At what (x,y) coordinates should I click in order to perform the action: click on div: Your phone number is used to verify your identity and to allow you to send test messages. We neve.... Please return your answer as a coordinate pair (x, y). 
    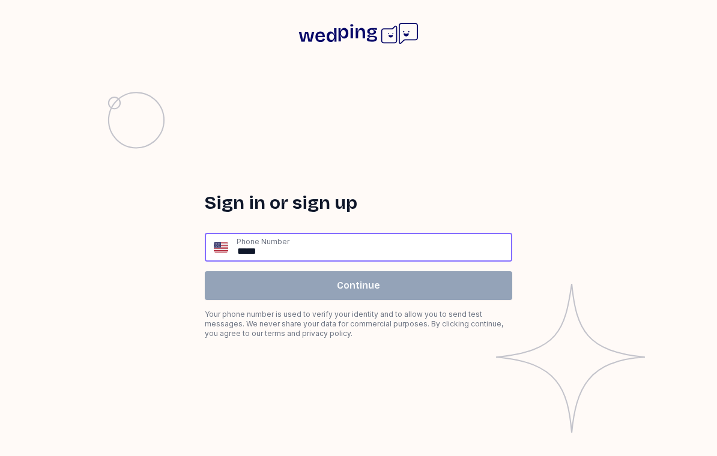
    Looking at the image, I should click on (359, 324).